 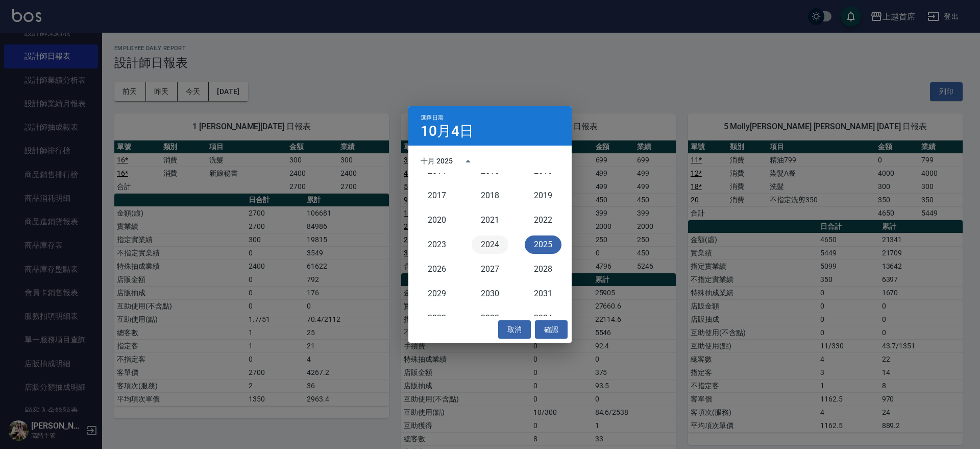 What do you see at coordinates (490, 269) in the screenshot?
I see `button: 2027` at bounding box center [490, 269].